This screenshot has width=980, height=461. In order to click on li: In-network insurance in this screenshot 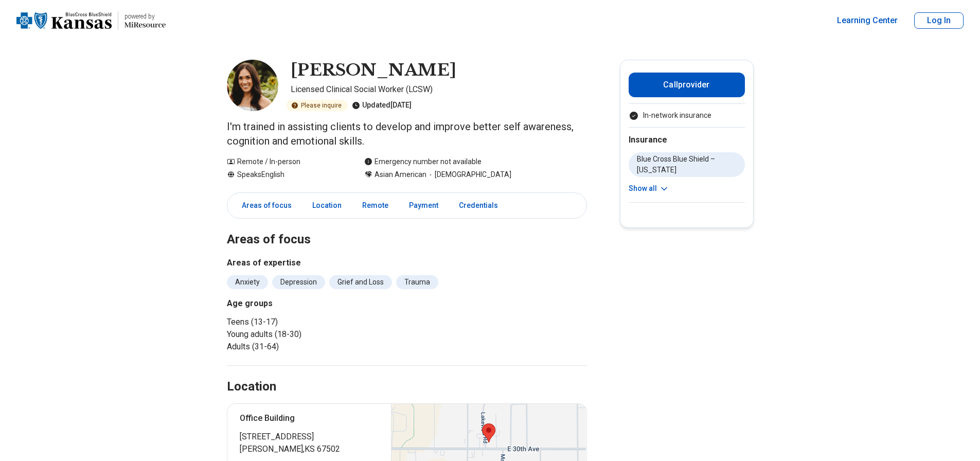, I will do `click(687, 115)`.